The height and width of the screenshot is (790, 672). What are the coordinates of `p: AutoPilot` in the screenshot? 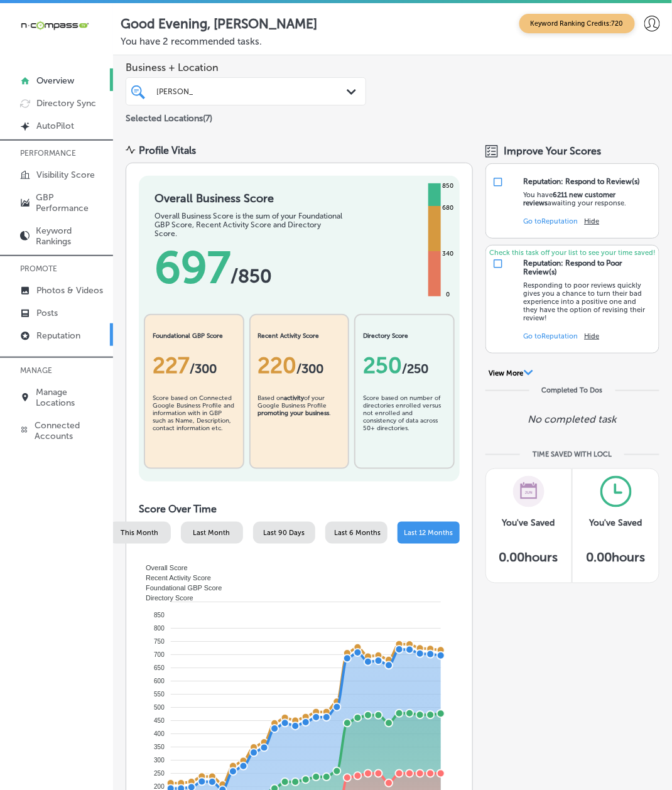 It's located at (55, 126).